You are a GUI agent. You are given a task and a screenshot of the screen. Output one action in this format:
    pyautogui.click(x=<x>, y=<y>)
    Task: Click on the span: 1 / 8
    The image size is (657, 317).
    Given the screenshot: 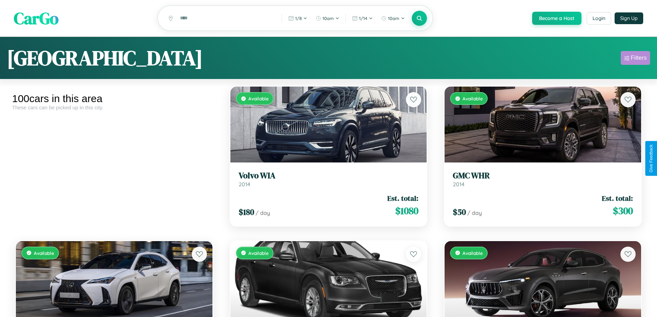 What is the action you would take?
    pyautogui.click(x=298, y=18)
    